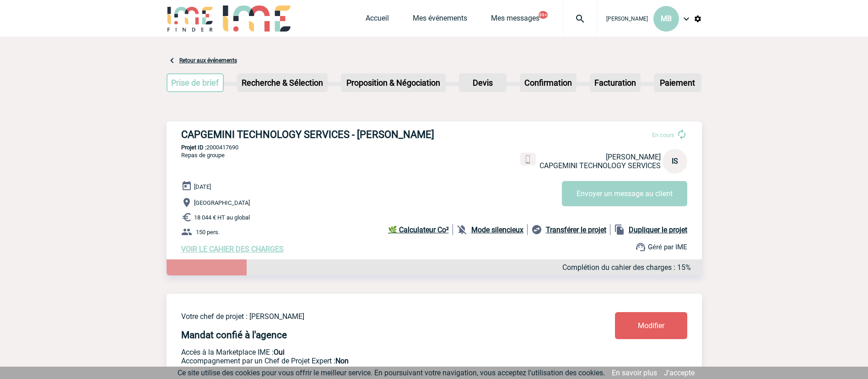 The image size is (868, 379). I want to click on a: En savoir plus, so click(634, 373).